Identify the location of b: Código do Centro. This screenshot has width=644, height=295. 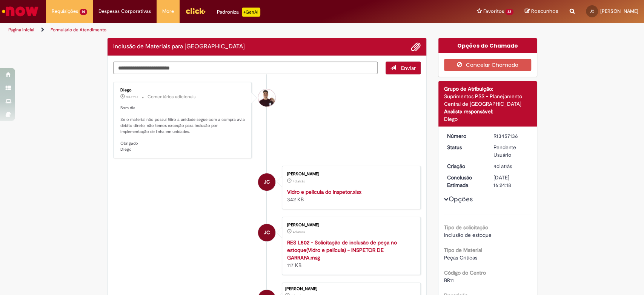
(465, 273).